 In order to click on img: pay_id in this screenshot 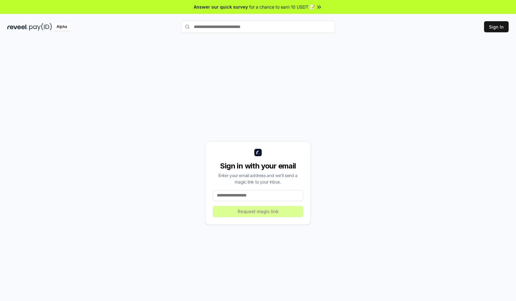, I will do `click(41, 27)`.